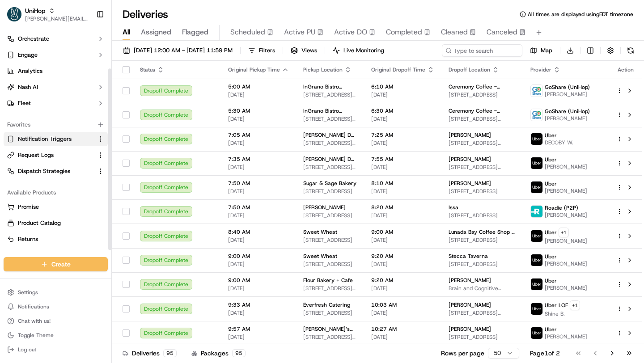 The image size is (644, 363). What do you see at coordinates (309, 51) in the screenshot?
I see `span: Views` at bounding box center [309, 51].